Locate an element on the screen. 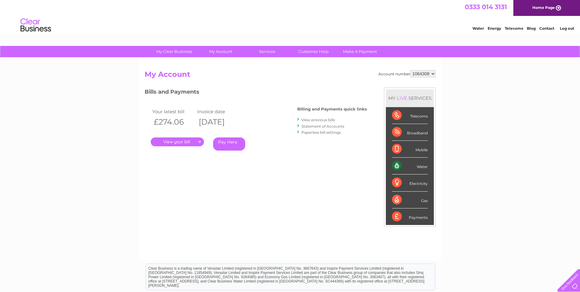  h3: Bills and Payments is located at coordinates (256, 93).